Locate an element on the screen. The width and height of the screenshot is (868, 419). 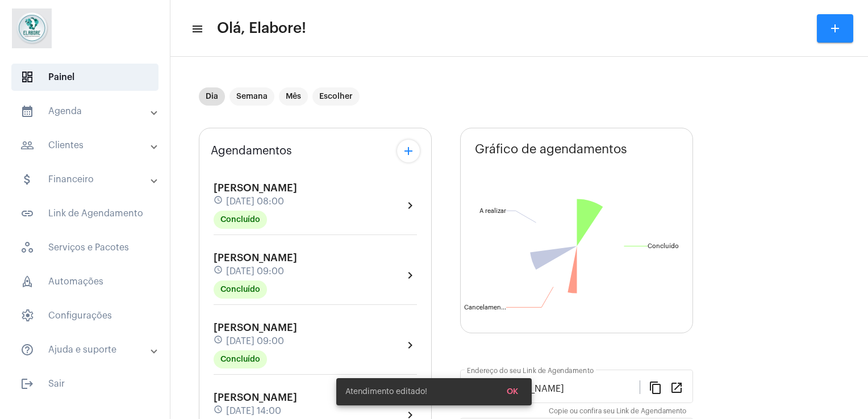
span: Painel is located at coordinates (85, 77).